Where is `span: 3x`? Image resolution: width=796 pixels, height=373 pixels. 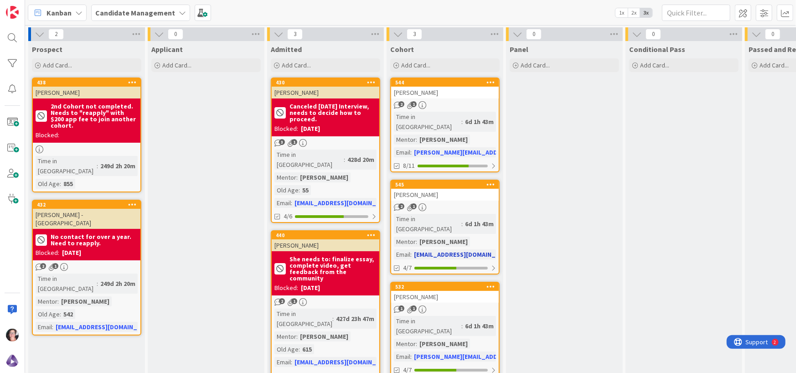 span: 3x is located at coordinates (646, 13).